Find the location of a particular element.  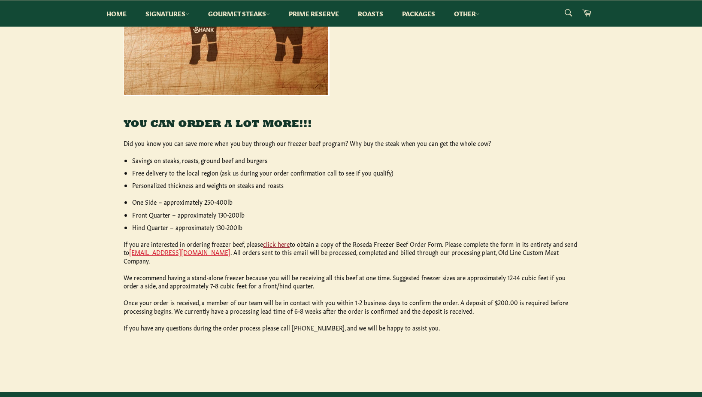

li: Front Quarter – approximately 130-200lb is located at coordinates (355, 215).